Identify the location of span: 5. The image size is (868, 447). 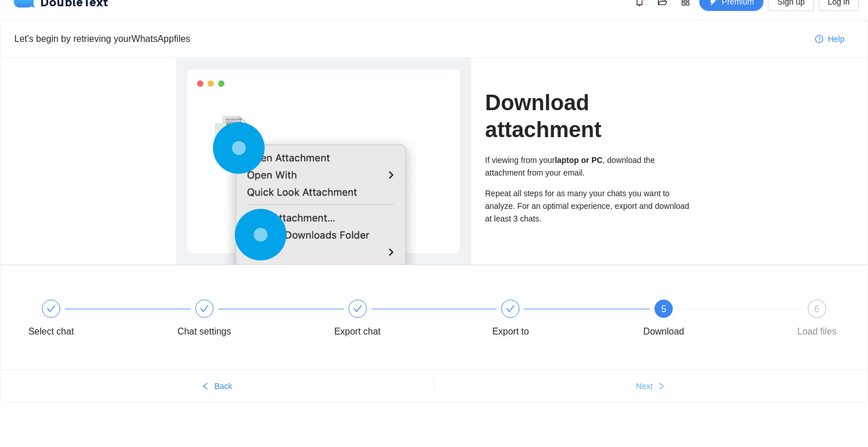
(663, 309).